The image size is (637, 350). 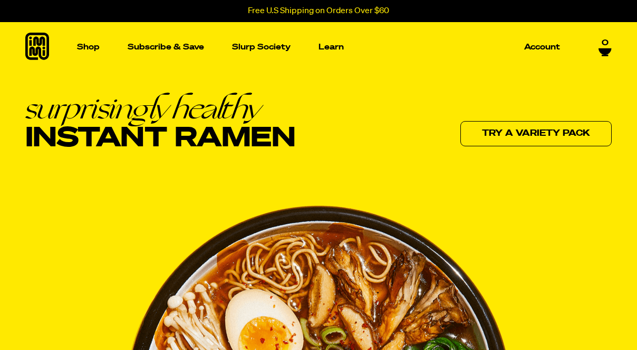 What do you see at coordinates (261, 47) in the screenshot?
I see `p: Slurp Society` at bounding box center [261, 47].